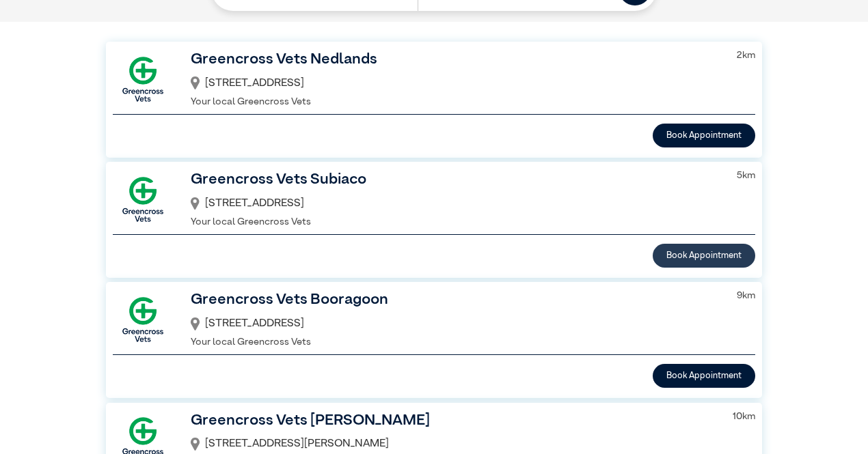 This screenshot has height=454, width=868. I want to click on h3: Greencross Vets Booragoon, so click(455, 301).